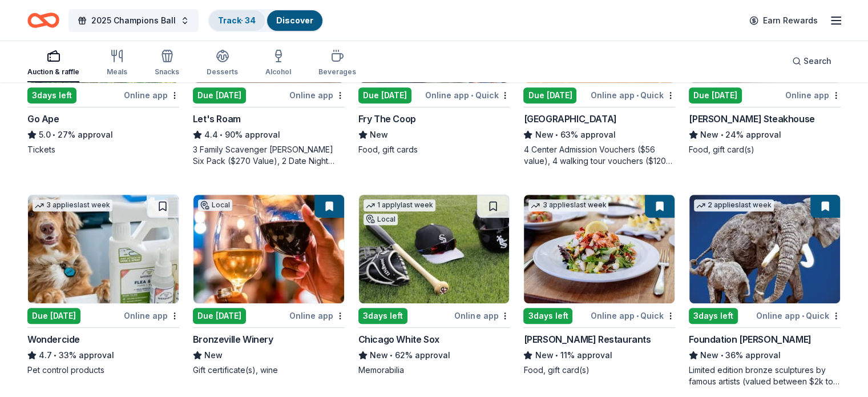 This screenshot has height=397, width=868. Describe the element at coordinates (765, 249) in the screenshot. I see `img: Image for Foundation Michelangelo` at that location.